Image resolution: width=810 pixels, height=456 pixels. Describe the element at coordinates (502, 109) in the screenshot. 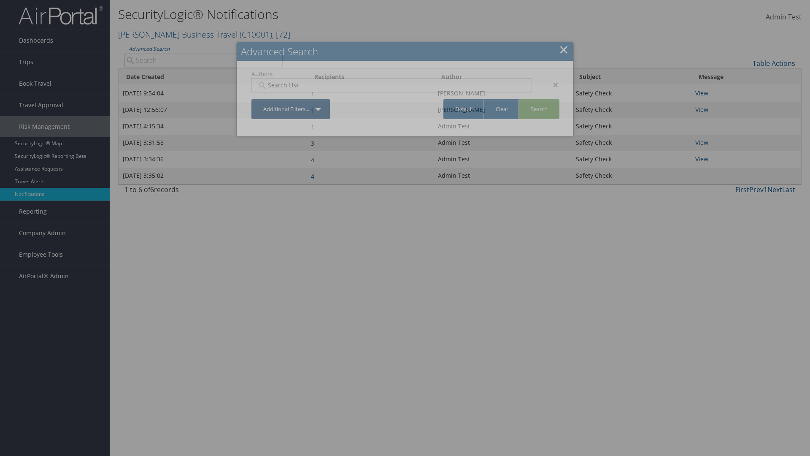

I see `a: Clear` at that location.